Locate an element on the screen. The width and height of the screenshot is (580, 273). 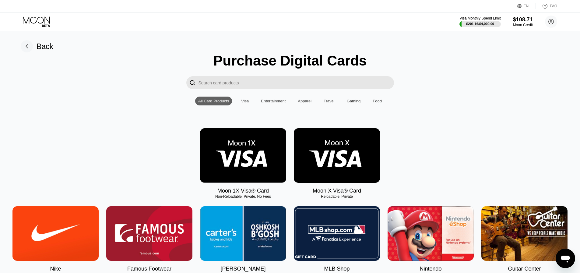
div: All Card Products is located at coordinates (213, 101).